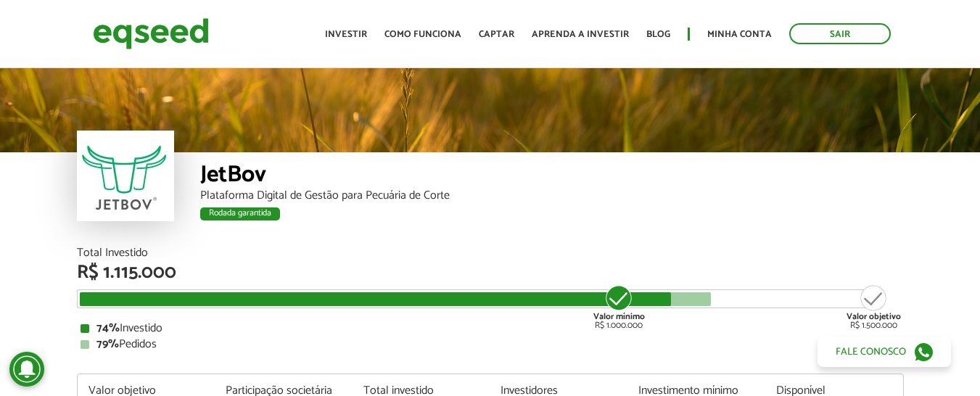 The image size is (980, 396). Describe the element at coordinates (496, 34) in the screenshot. I see `a: Captar` at that location.